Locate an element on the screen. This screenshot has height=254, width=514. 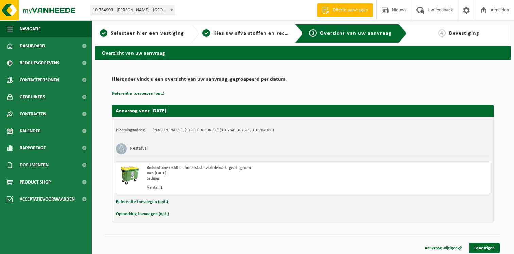
a: 1Selecteer hier een vestiging is located at coordinates (142, 33).